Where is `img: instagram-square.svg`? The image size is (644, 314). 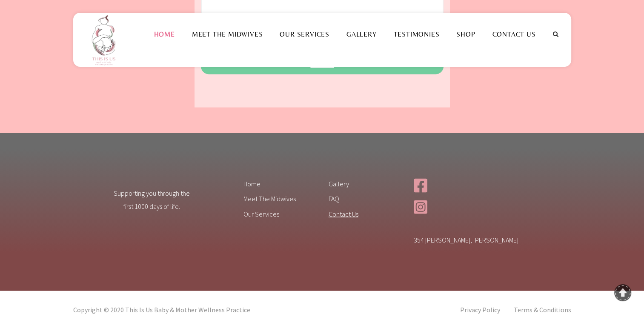 img: instagram-square.svg is located at coordinates (421, 206).